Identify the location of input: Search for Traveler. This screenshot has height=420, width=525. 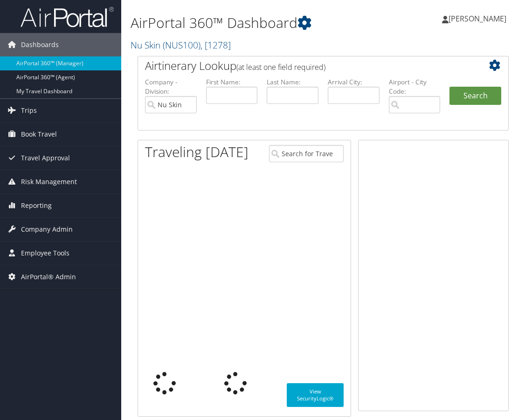
(306, 153).